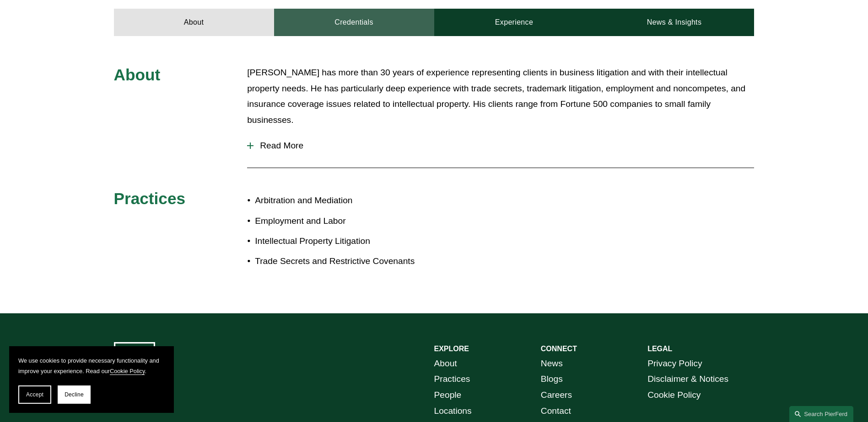 This screenshot has height=422, width=868. I want to click on a: Practices, so click(452, 379).